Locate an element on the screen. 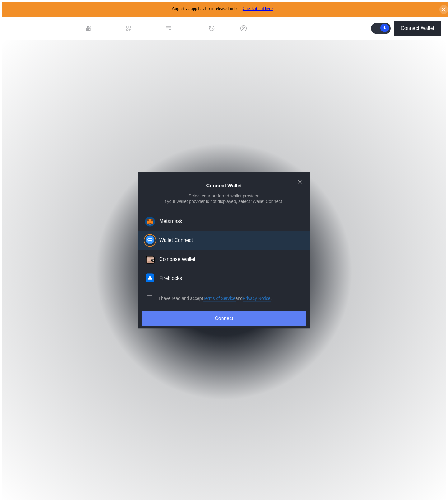  div: Wallet Connect is located at coordinates (176, 240).